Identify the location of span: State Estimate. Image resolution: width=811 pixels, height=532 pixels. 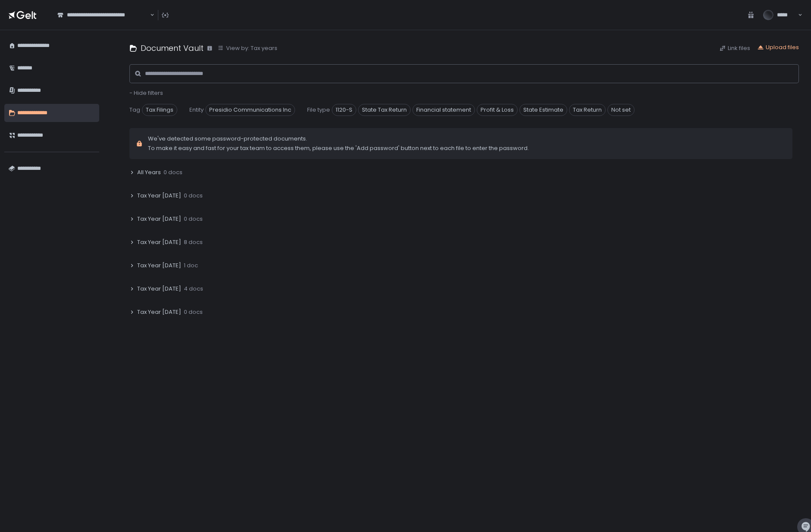
(543, 110).